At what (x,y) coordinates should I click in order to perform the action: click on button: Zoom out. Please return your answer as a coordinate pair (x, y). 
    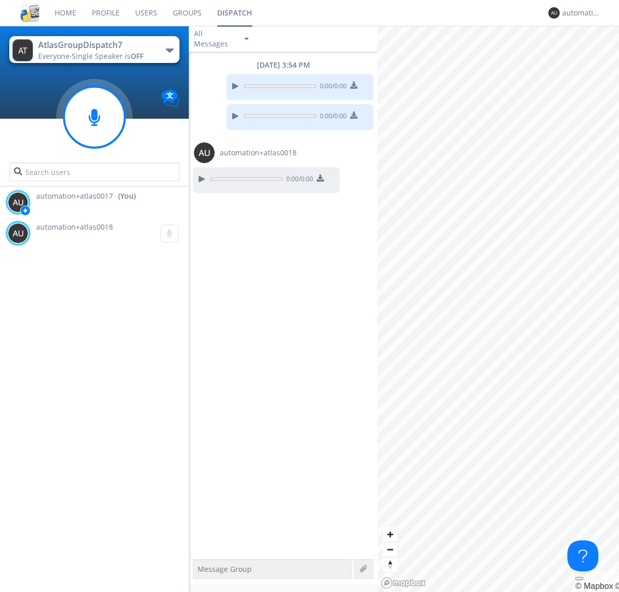
    Looking at the image, I should click on (390, 549).